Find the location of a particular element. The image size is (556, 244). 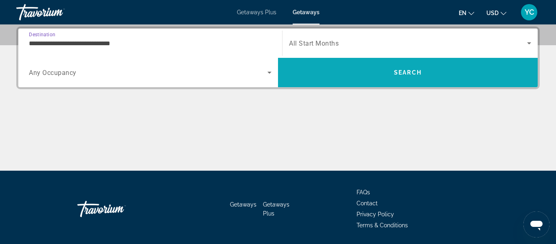

a: Terms & Conditions is located at coordinates (382, 225).